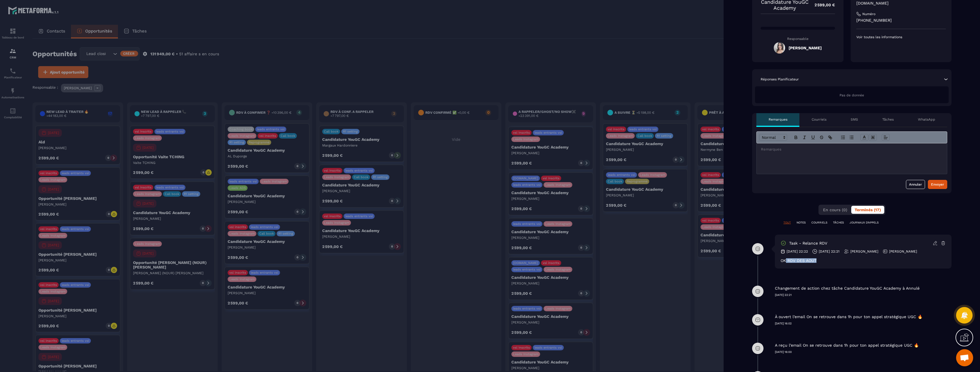 This screenshot has width=980, height=372. What do you see at coordinates (854, 120) in the screenshot?
I see `p: SMS` at bounding box center [854, 120].